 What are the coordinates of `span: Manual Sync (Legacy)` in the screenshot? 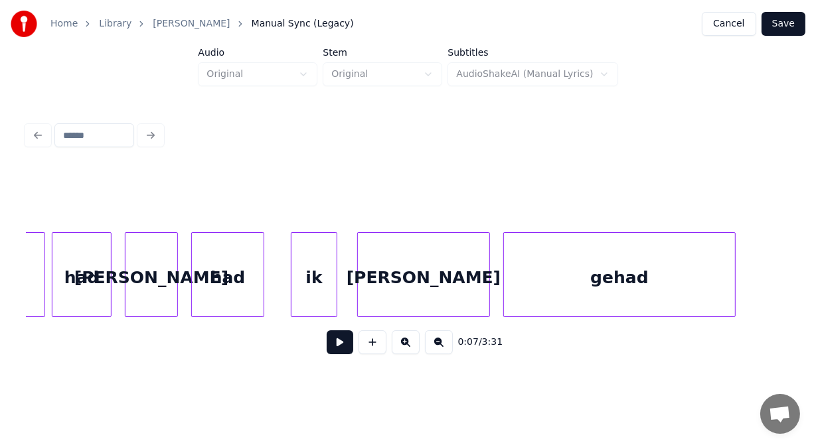 It's located at (303, 24).